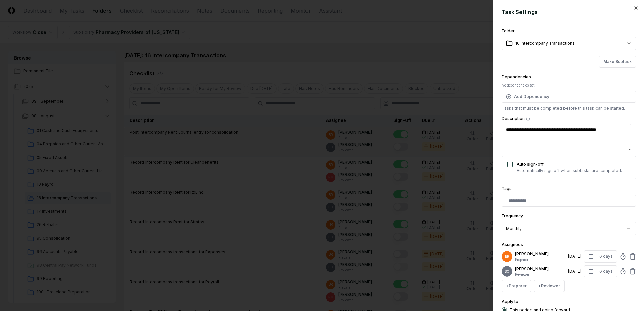  What do you see at coordinates (530, 164) in the screenshot?
I see `label: Auto sign-off` at bounding box center [530, 164].